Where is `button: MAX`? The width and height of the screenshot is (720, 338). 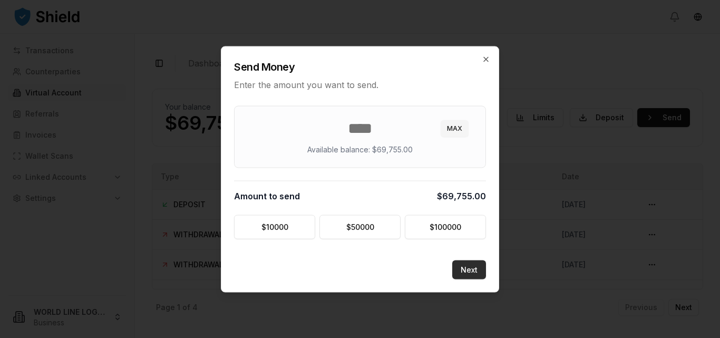
button: MAX is located at coordinates (454, 128).